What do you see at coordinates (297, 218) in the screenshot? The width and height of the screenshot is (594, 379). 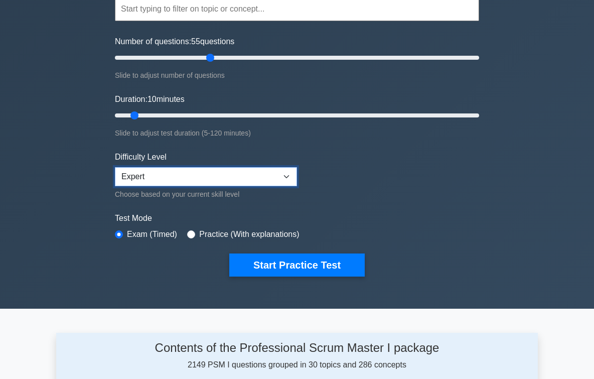 I see `label: Test Mode` at bounding box center [297, 218].